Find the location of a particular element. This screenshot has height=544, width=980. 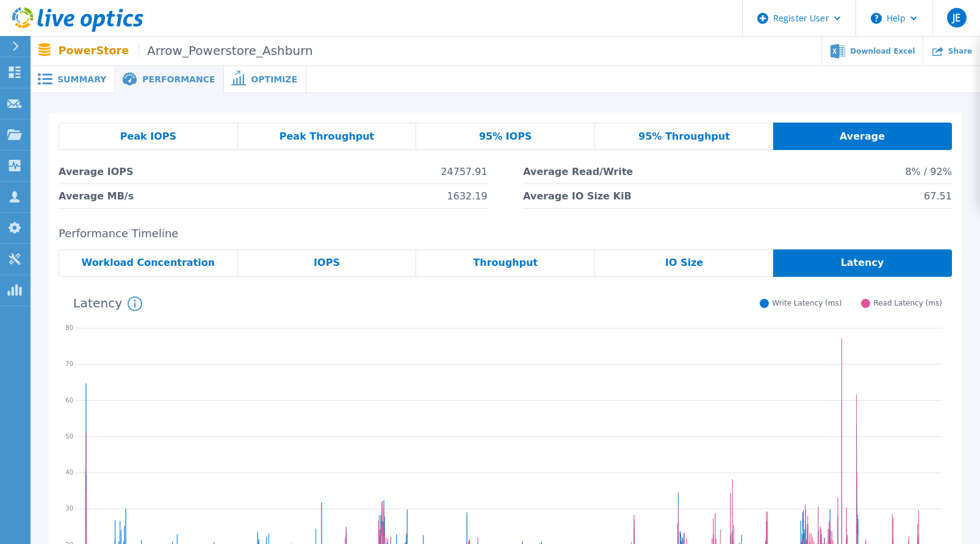

h4: Latency is located at coordinates (107, 304).